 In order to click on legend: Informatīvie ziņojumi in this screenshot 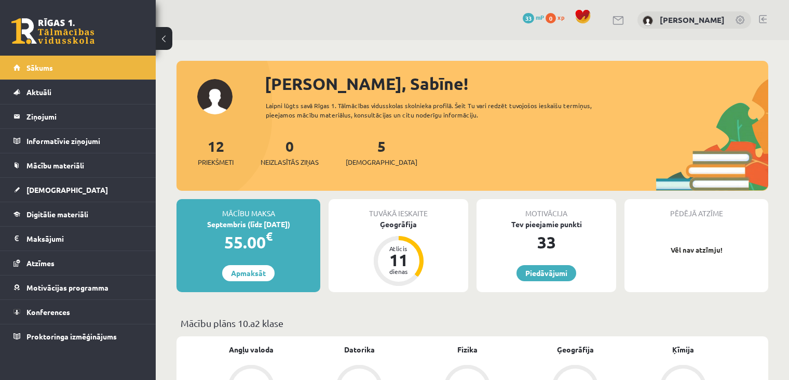, I will do `click(85, 141)`.